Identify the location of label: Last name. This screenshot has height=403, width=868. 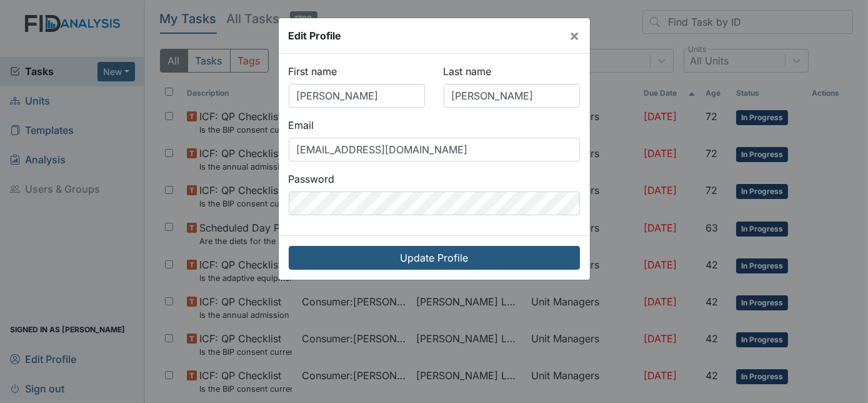
(468, 71).